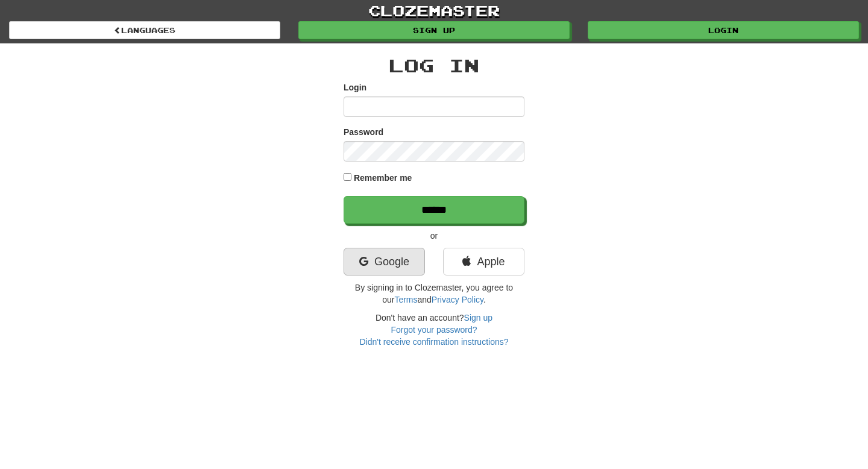  Describe the element at coordinates (434, 65) in the screenshot. I see `h2: Log In` at that location.